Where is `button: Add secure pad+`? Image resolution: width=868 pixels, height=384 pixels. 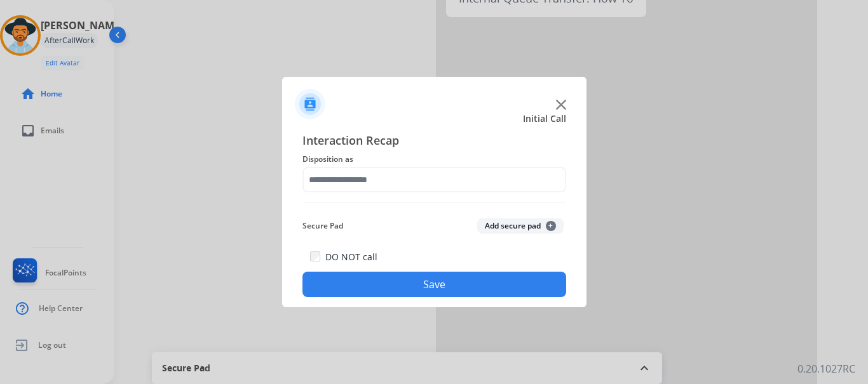
button: Add secure pad+ is located at coordinates (520, 226).